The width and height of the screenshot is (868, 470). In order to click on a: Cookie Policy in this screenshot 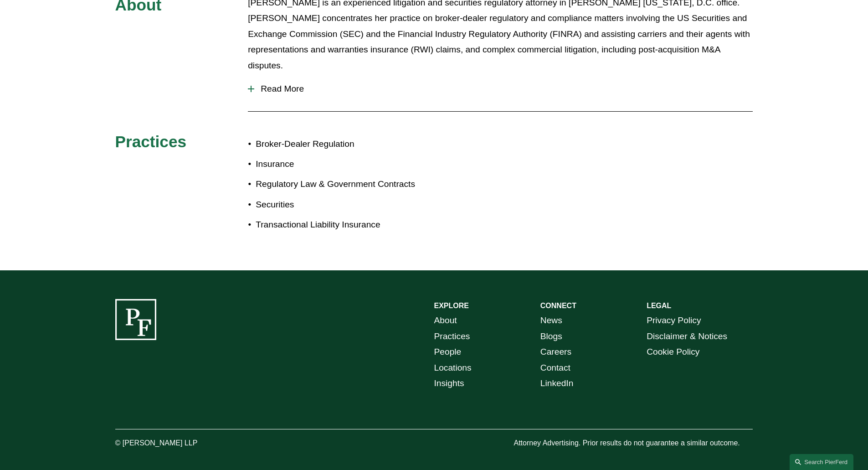, I will do `click(673, 352)`.